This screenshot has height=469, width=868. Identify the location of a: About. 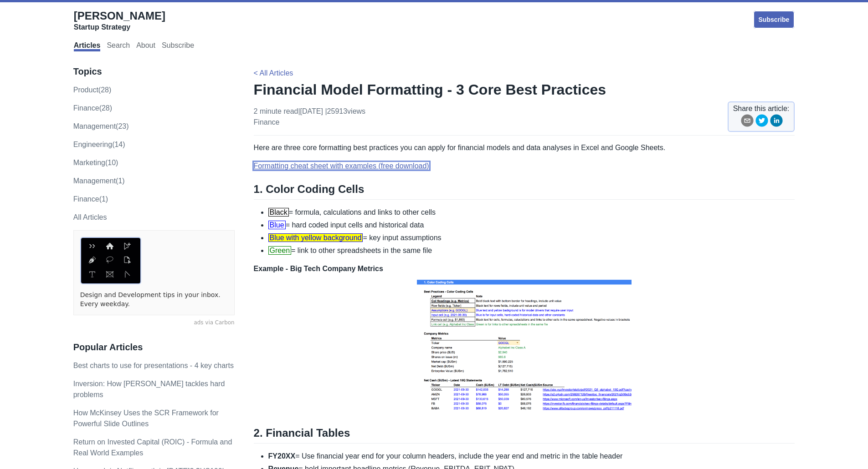
(146, 46).